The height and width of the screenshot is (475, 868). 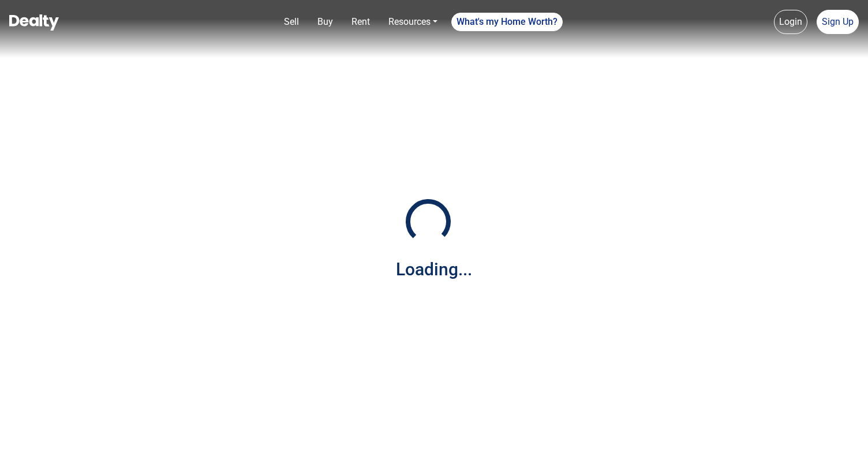 I want to click on a: Resources, so click(x=412, y=22).